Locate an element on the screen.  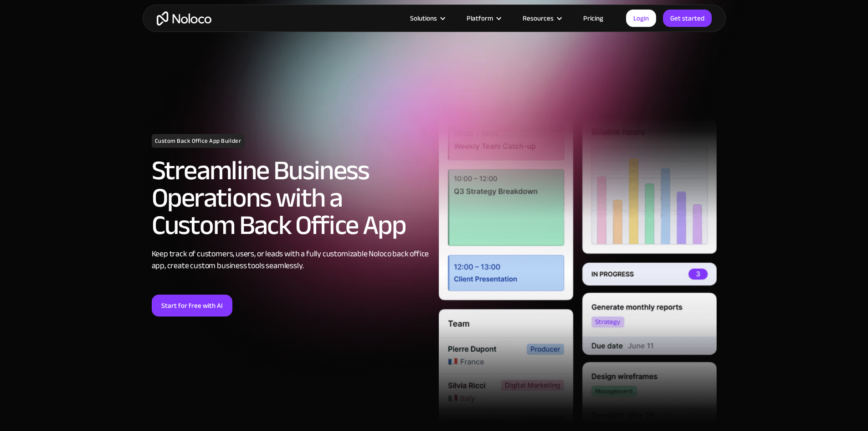
a: Pricing is located at coordinates (593, 18).